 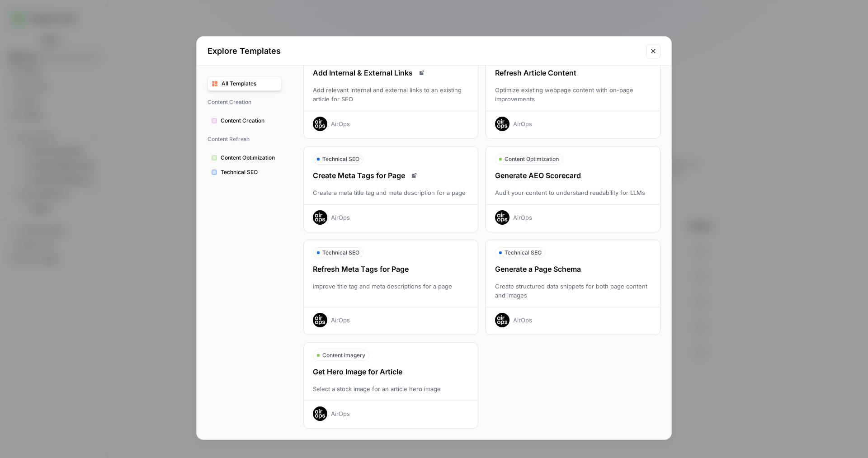 I want to click on button: Technical SEO, so click(x=244, y=172).